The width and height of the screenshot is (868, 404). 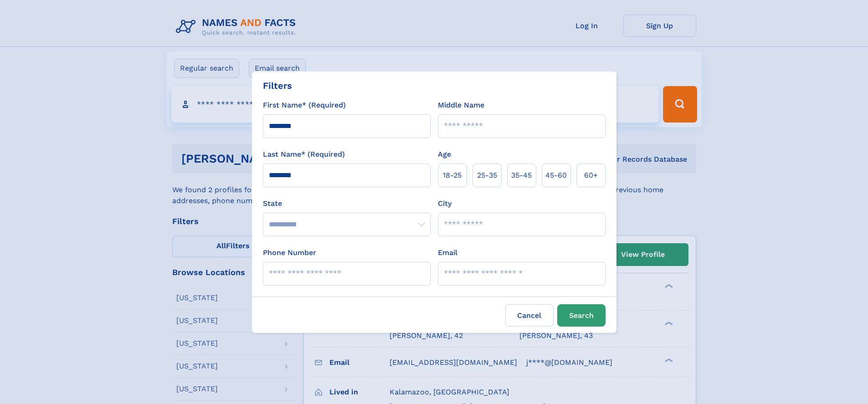 What do you see at coordinates (444, 203) in the screenshot?
I see `label: City` at bounding box center [444, 203].